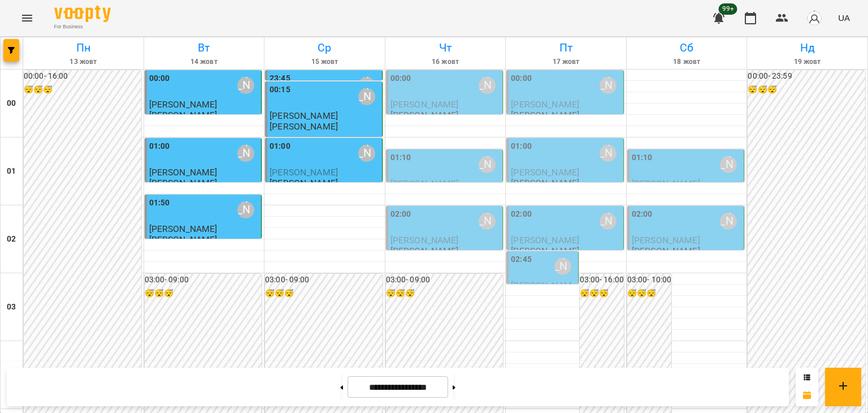 The image size is (868, 413). I want to click on h6: 17 жовт, so click(566, 62).